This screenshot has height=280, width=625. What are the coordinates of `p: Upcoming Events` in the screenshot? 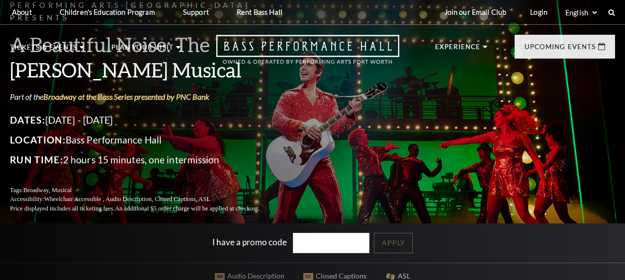 It's located at (560, 50).